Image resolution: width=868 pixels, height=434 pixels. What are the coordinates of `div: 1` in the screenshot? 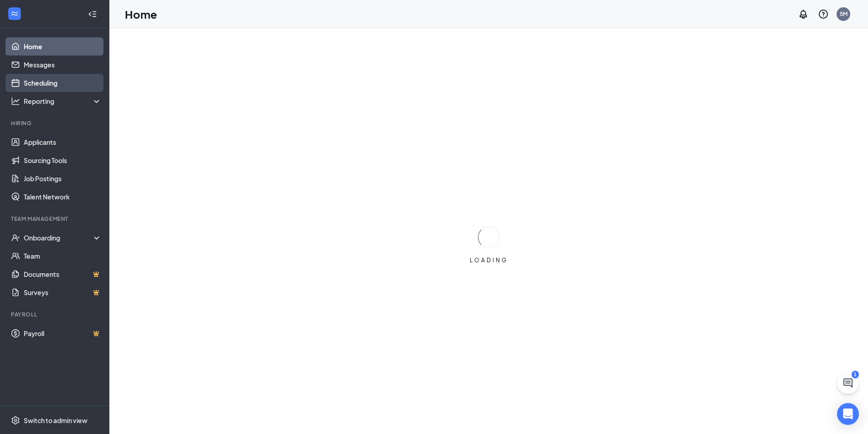 It's located at (855, 374).